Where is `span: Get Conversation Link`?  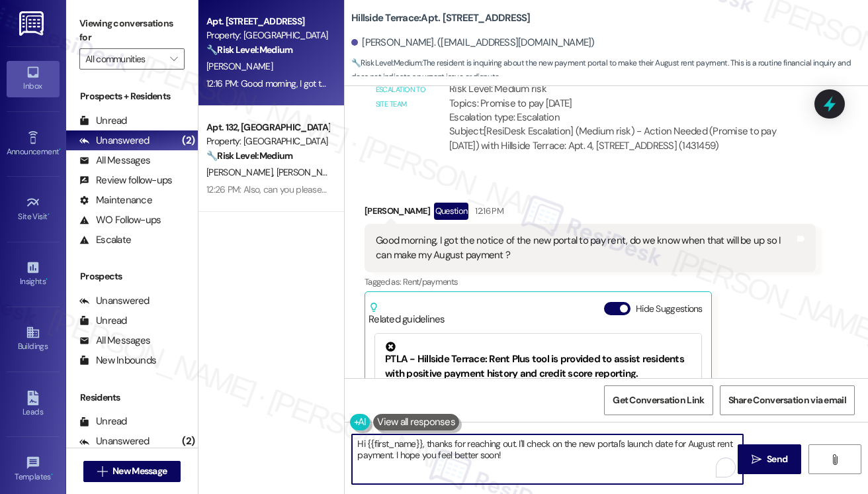
span: Get Conversation Link is located at coordinates (658, 400).